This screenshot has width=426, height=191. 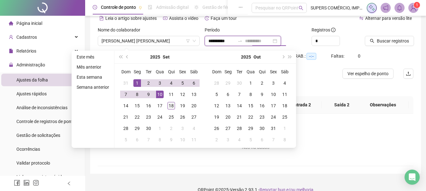 What do you see at coordinates (228, 117) in the screenshot?
I see `div: 20` at bounding box center [228, 117].